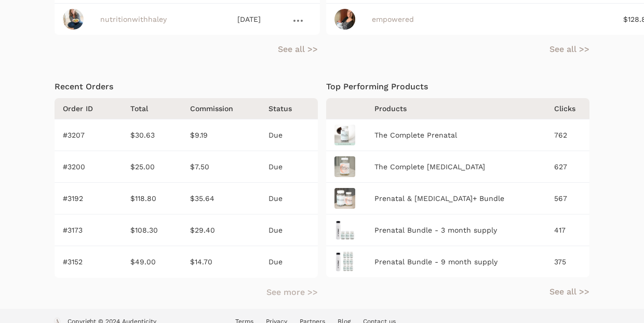 The height and width of the screenshot is (323, 644). I want to click on th: Products, so click(459, 108).